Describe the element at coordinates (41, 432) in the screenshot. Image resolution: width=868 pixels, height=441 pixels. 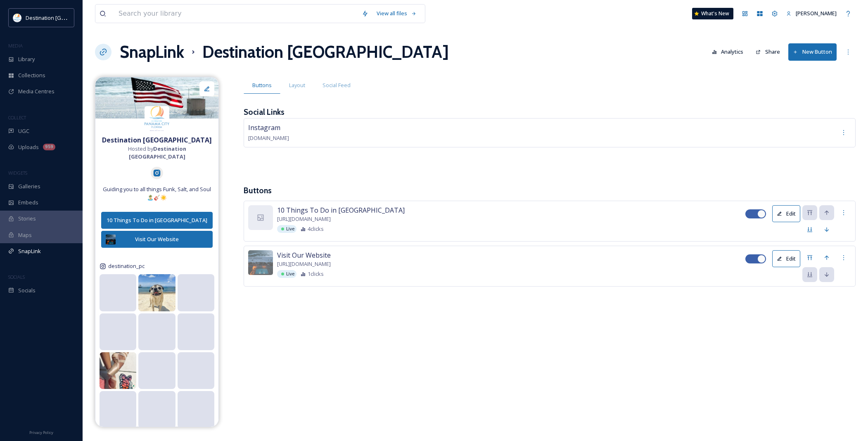
I see `span: Privacy Policy` at that location.